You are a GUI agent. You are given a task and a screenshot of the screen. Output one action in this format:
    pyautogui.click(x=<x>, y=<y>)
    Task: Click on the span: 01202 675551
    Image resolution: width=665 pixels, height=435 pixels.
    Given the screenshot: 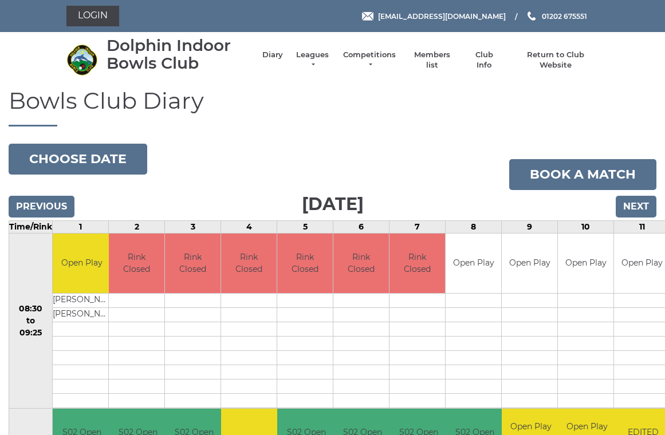 What is the action you would take?
    pyautogui.click(x=564, y=15)
    